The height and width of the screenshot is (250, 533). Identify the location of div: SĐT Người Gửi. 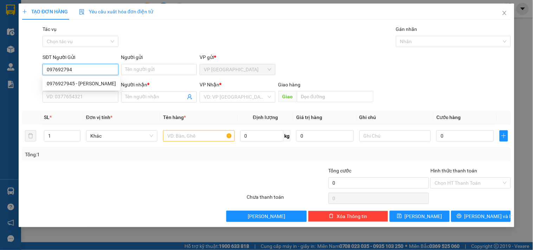
(80, 57).